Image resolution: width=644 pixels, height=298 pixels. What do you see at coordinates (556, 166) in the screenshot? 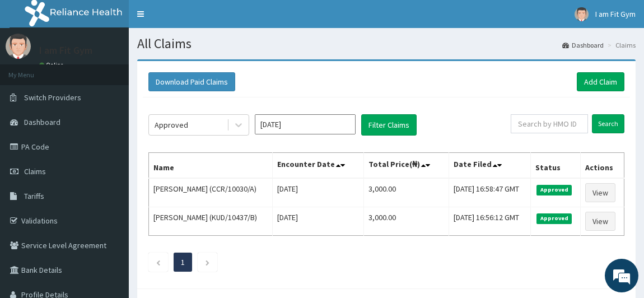
I see `th: Status` at bounding box center [556, 166].